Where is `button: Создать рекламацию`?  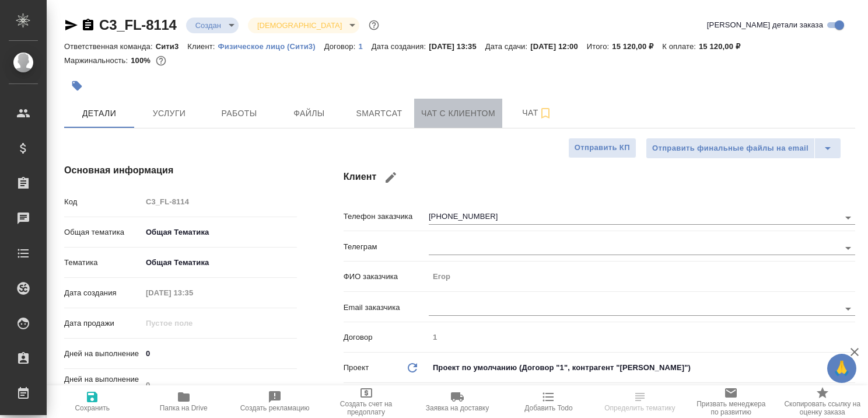
button: Создать рекламацию is located at coordinates (275, 402).